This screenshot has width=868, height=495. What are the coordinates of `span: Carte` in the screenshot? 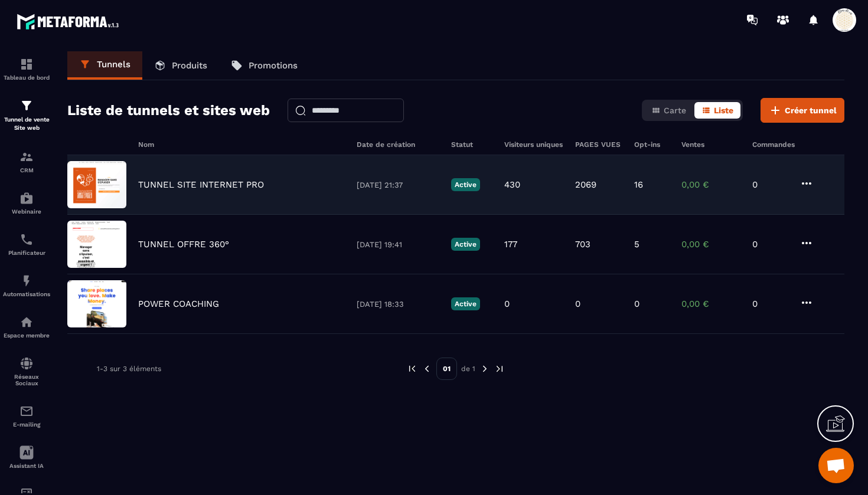 It's located at (675, 110).